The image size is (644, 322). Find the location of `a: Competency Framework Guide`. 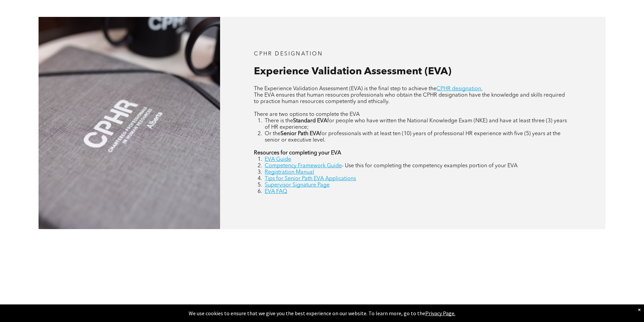

a: Competency Framework Guide is located at coordinates (303, 166).